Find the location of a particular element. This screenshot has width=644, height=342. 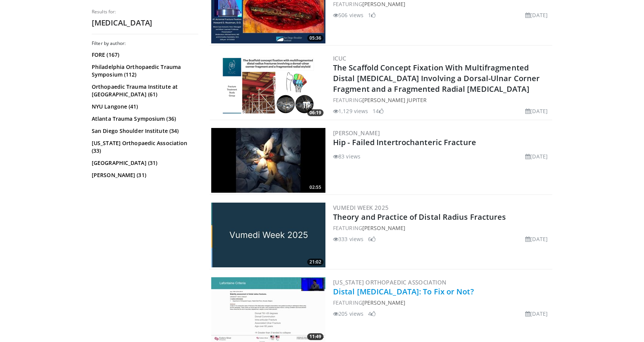

a: Hip - Failed Intertrochanteric Fracture is located at coordinates (404, 142).